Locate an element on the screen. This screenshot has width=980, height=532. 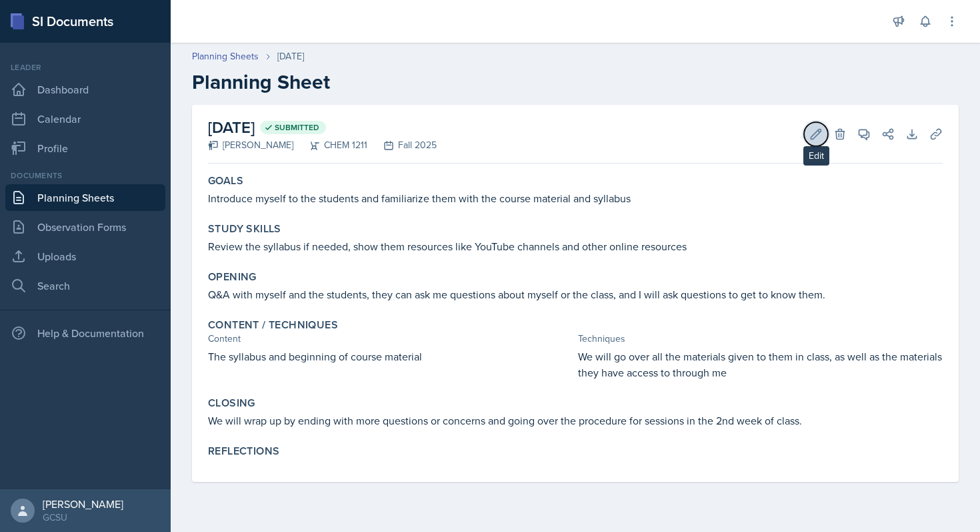
span: Submitted is located at coordinates (297, 127).